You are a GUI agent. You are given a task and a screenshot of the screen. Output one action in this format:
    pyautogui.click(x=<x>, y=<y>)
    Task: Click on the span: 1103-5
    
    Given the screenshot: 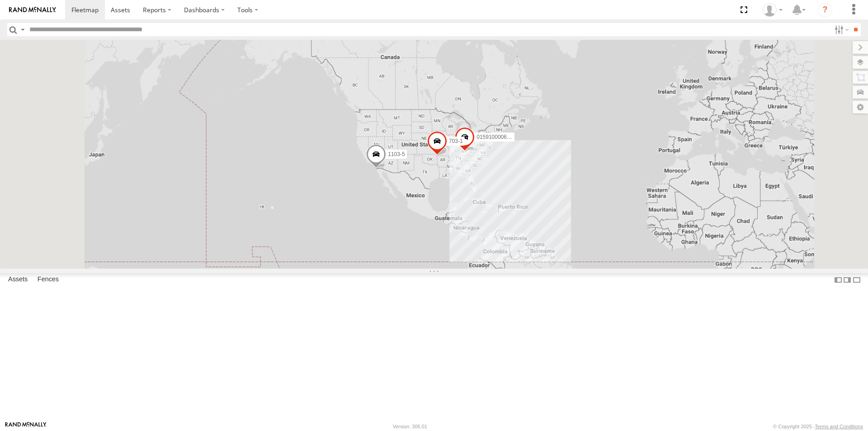 What is the action you would take?
    pyautogui.click(x=396, y=154)
    